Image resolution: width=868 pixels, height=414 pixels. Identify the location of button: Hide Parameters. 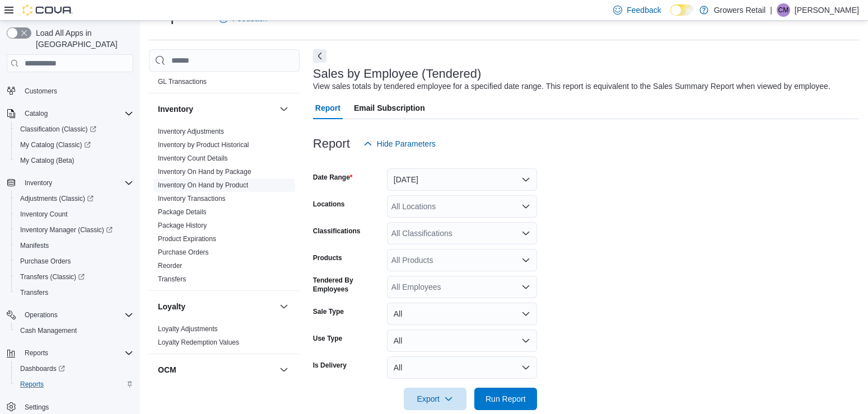
(400, 144).